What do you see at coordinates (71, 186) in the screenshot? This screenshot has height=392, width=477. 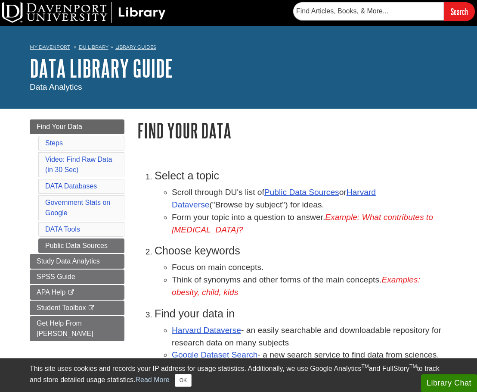 I see `a: DATA Databases` at bounding box center [71, 186].